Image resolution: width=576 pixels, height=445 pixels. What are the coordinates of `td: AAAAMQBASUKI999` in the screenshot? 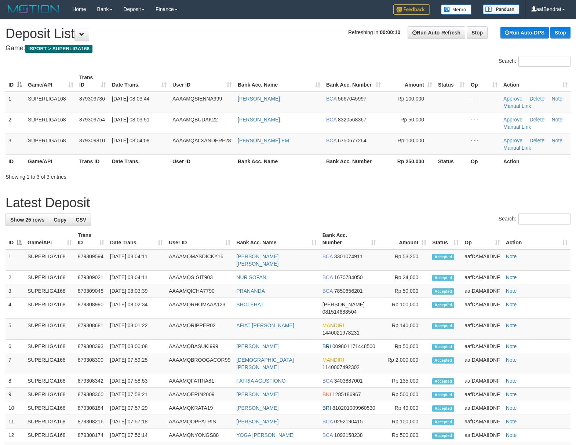 It's located at (200, 346).